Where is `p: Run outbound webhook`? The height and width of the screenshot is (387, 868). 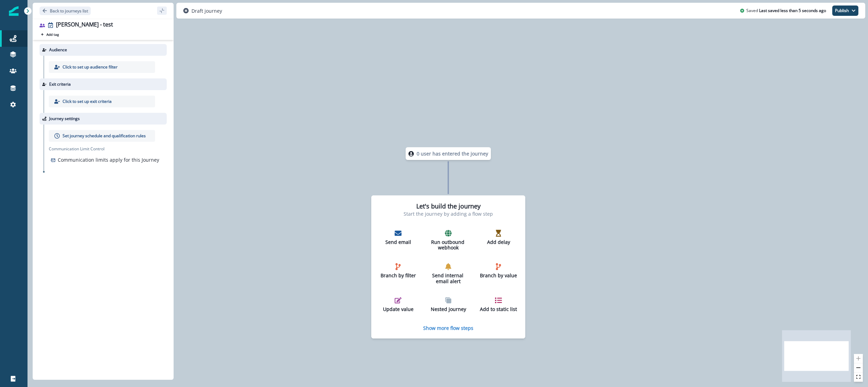 p: Run outbound webhook is located at coordinates (448, 245).